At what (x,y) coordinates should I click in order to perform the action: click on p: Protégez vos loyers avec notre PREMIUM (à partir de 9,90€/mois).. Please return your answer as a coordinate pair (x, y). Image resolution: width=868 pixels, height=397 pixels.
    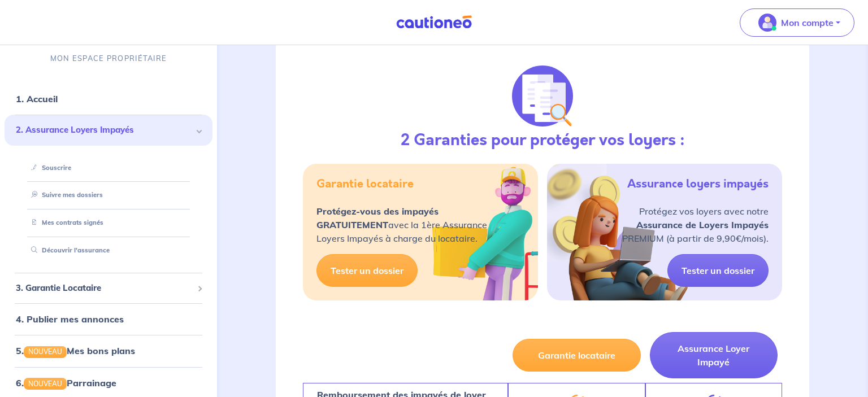
    Looking at the image, I should click on (695, 225).